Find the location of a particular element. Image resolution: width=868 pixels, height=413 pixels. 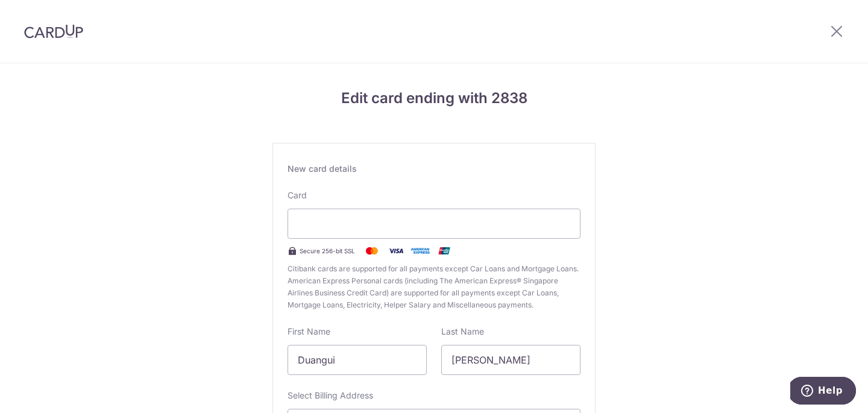

label: Last Name is located at coordinates (462, 332).